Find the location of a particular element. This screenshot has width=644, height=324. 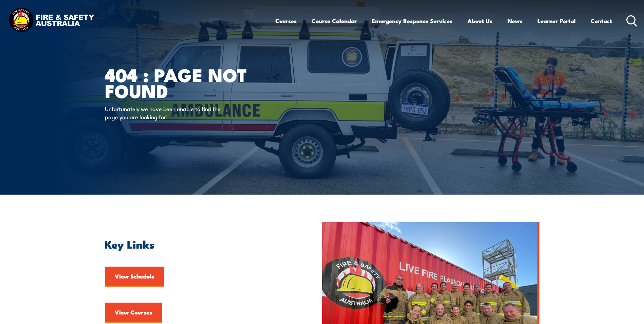

h1: 404 : Page Not Found is located at coordinates (189, 82).